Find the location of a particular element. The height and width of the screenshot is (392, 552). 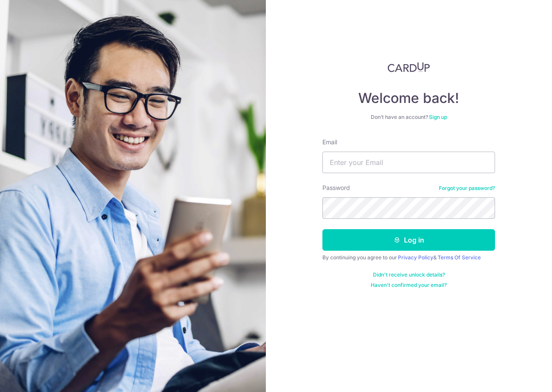

input: Enter your Email is located at coordinates (409, 163).